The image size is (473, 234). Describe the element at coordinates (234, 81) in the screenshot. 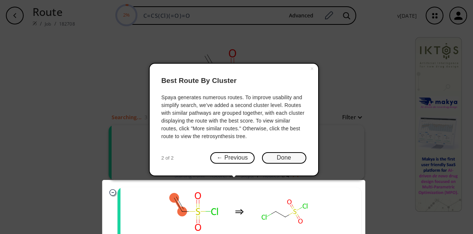

I see `header: Best Route By Cluster` at that location.